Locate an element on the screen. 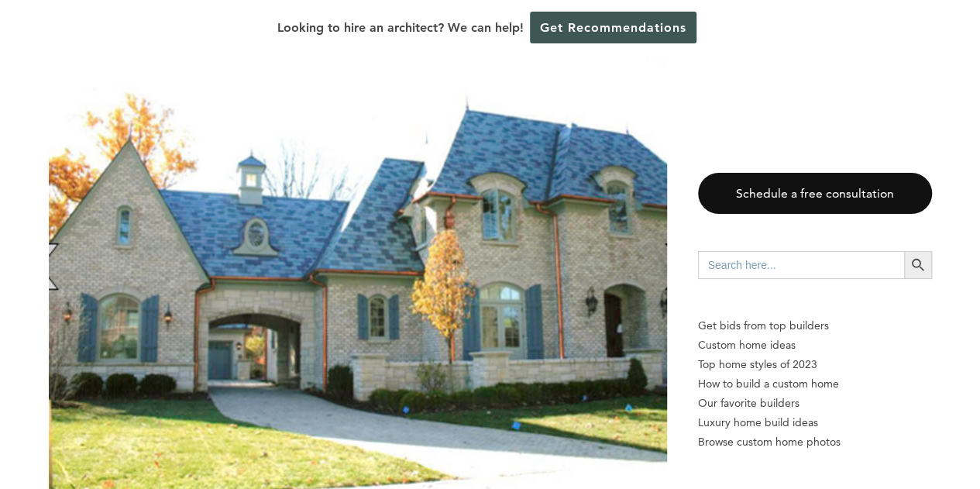 The image size is (980, 489). a: Custom home ideas is located at coordinates (815, 345).